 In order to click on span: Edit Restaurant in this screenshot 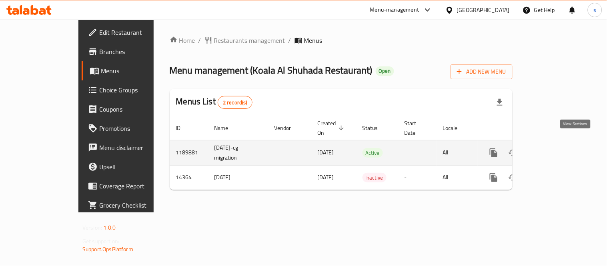, I will do `click(136, 32)`.